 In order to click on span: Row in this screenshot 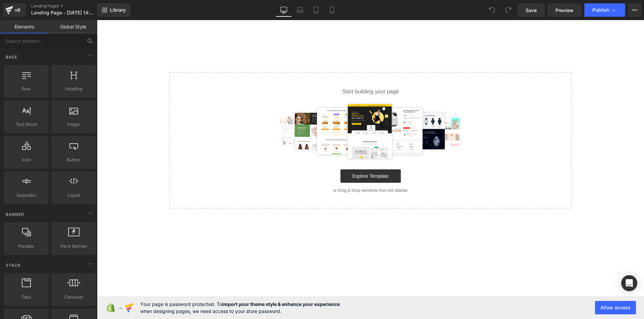, I will do `click(26, 89)`.